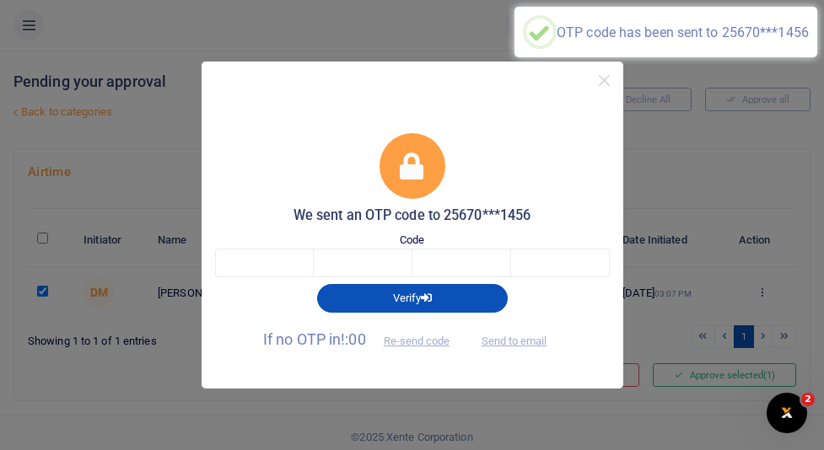  I want to click on button: Verify, so click(412, 299).